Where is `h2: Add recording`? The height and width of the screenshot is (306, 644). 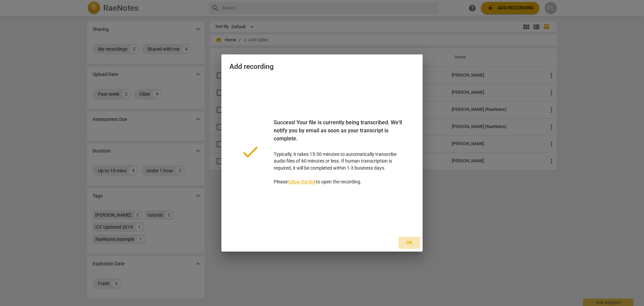 h2: Add recording is located at coordinates (322, 66).